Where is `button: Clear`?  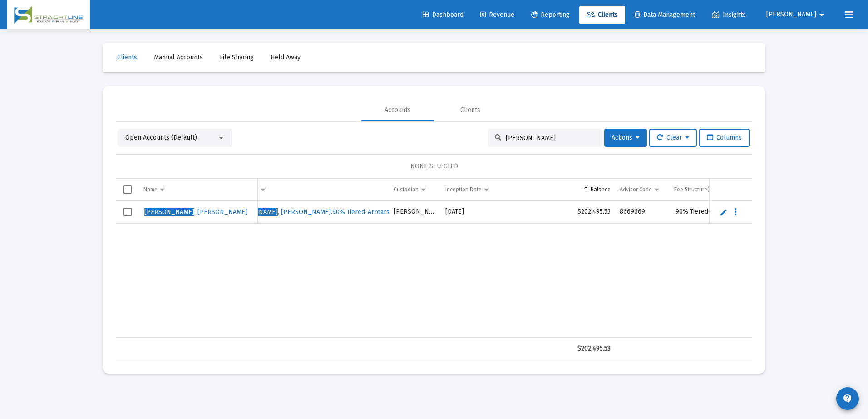 button: Clear is located at coordinates (673, 138).